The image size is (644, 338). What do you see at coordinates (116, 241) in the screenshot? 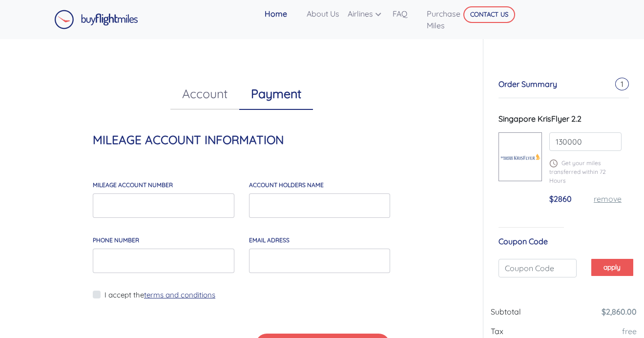
I see `label: Phone Number` at bounding box center [116, 241].